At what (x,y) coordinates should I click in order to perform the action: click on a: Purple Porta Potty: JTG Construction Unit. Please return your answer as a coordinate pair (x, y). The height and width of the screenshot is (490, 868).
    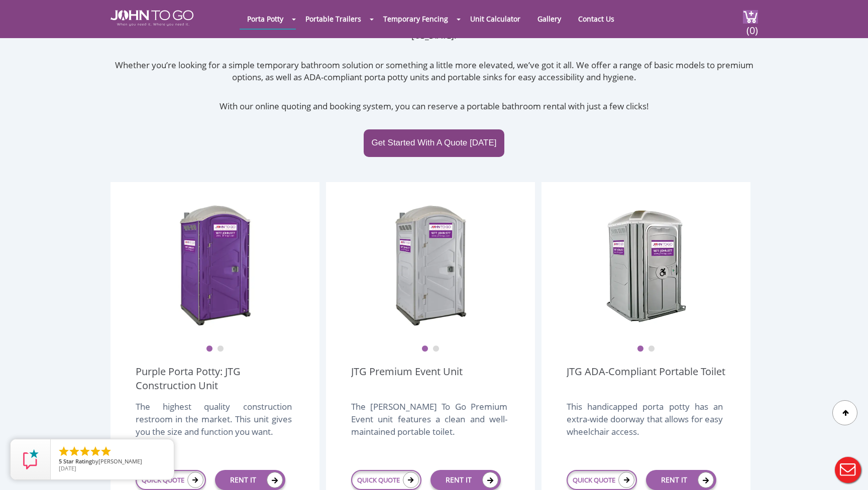
    Looking at the image, I should click on (215, 379).